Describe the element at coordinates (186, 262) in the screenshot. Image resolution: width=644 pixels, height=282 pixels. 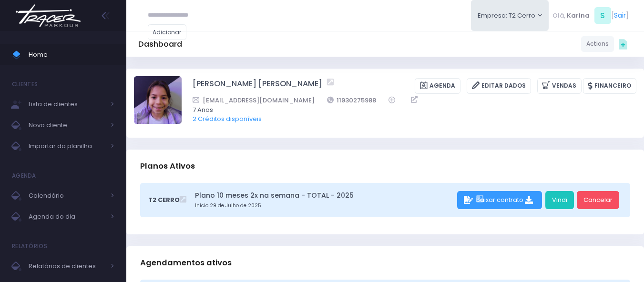
I see `h3: Agendamentos ativos` at that location.